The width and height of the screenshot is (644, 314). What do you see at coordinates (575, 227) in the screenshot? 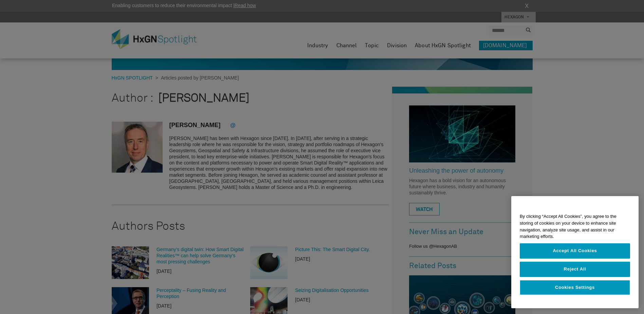
I see `div: By clicking “Accept All Cookies”, you agree to the storing of cookies on your device to enhance s...` at bounding box center [575, 227].